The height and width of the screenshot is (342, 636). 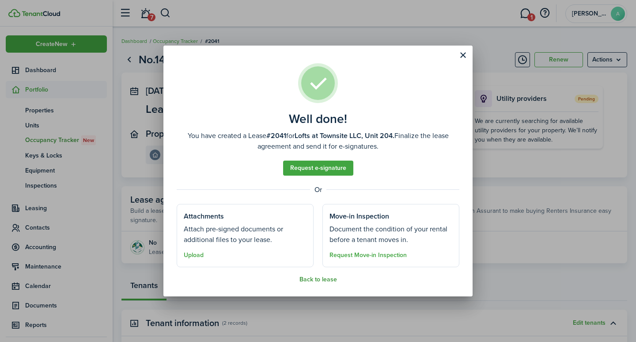 What do you see at coordinates (318, 168) in the screenshot?
I see `a: Request e-signature` at bounding box center [318, 168].